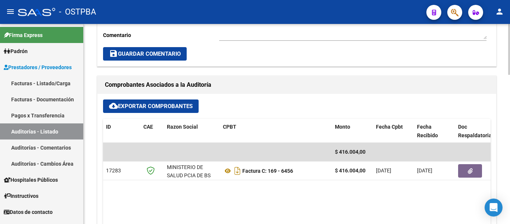  What do you see at coordinates (31, 180) in the screenshot?
I see `span: Hospitales Públicos` at bounding box center [31, 180].